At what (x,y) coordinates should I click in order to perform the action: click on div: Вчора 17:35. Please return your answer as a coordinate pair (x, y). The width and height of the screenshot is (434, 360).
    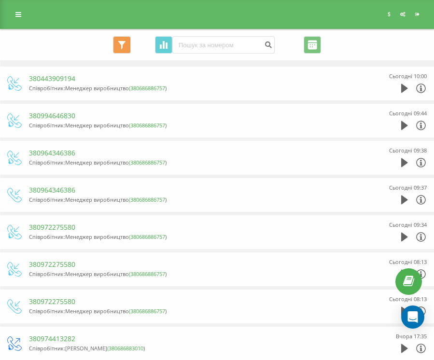
    Looking at the image, I should click on (412, 337).